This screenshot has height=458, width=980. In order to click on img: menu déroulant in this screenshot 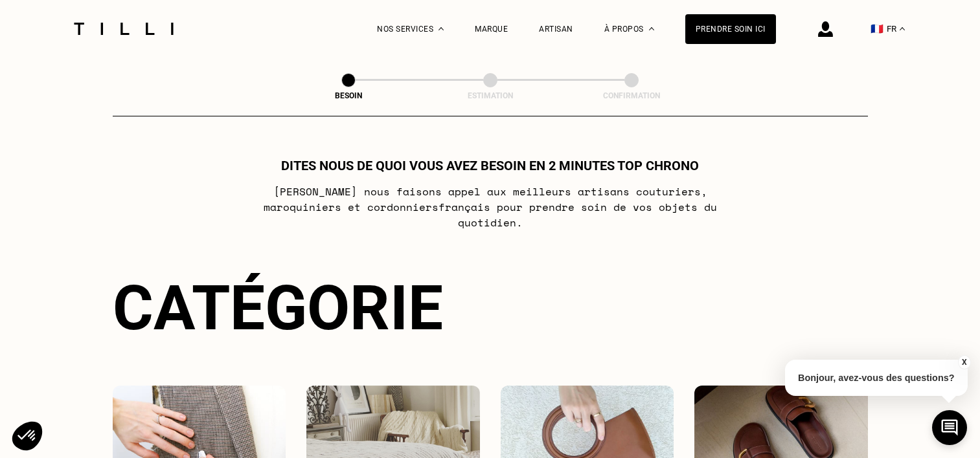, I will do `click(902, 28)`.